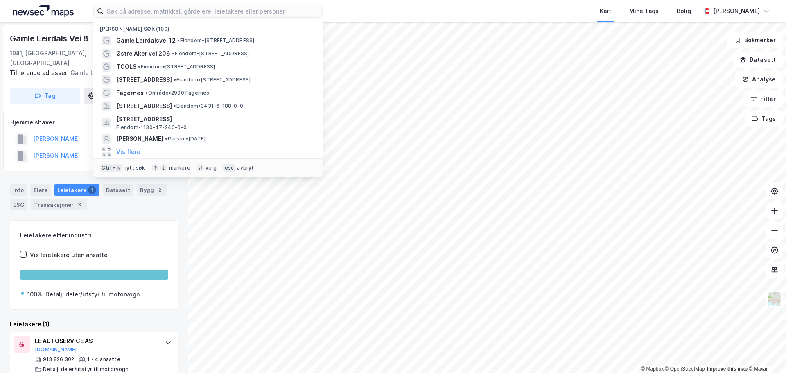 The image size is (786, 373). I want to click on input: Søk på adresse, matrikkel, gårdeiere, leietakere eller personer, so click(213, 11).